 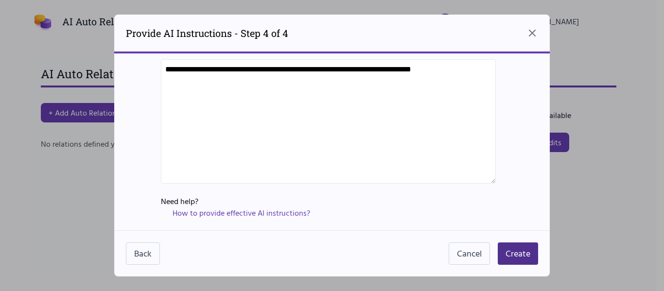 I want to click on h3: Need help?, so click(x=332, y=201).